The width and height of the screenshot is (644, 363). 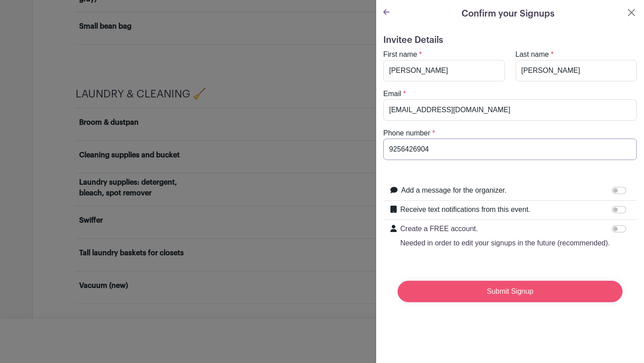 What do you see at coordinates (508, 14) in the screenshot?
I see `h5: Confirm your Signups` at bounding box center [508, 14].